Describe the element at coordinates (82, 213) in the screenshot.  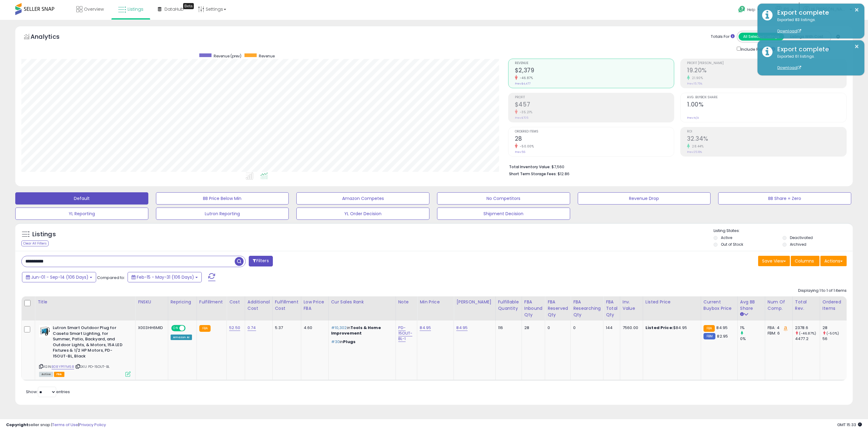
I see `button: YL Reporting` at that location.